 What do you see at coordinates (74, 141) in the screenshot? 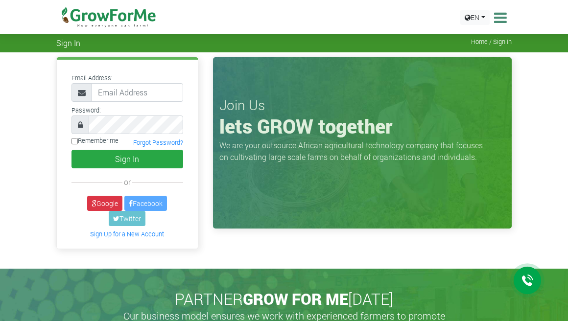
I see `input: Remember me` at bounding box center [74, 141].